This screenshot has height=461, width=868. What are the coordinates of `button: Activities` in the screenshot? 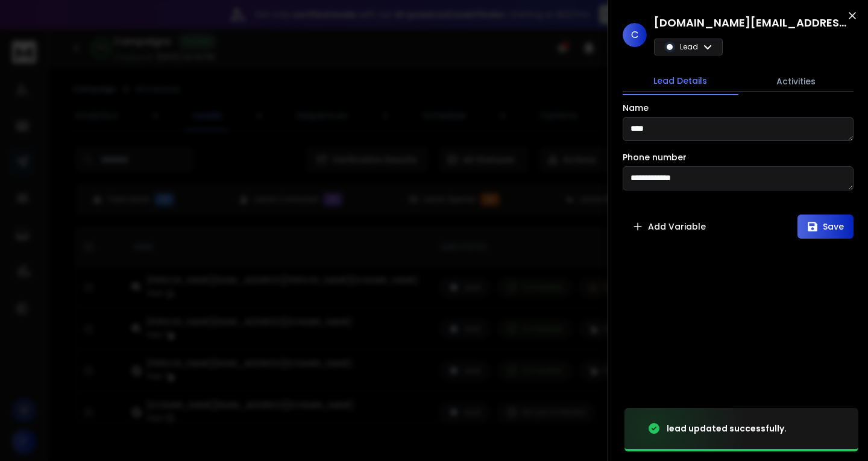 It's located at (796, 81).